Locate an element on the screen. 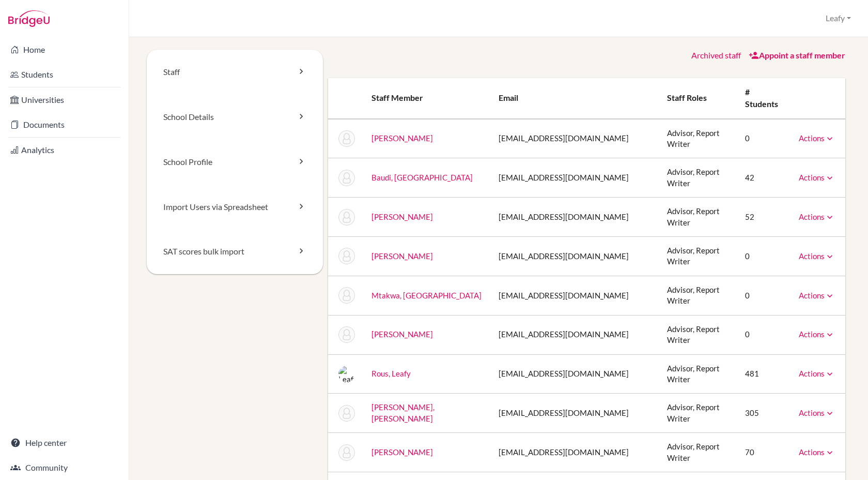  a: Home is located at coordinates (64, 50).